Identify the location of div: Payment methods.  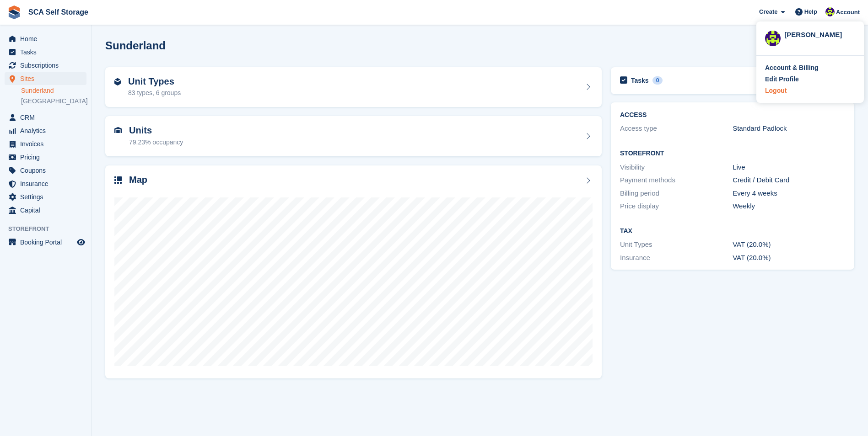
(676, 180).